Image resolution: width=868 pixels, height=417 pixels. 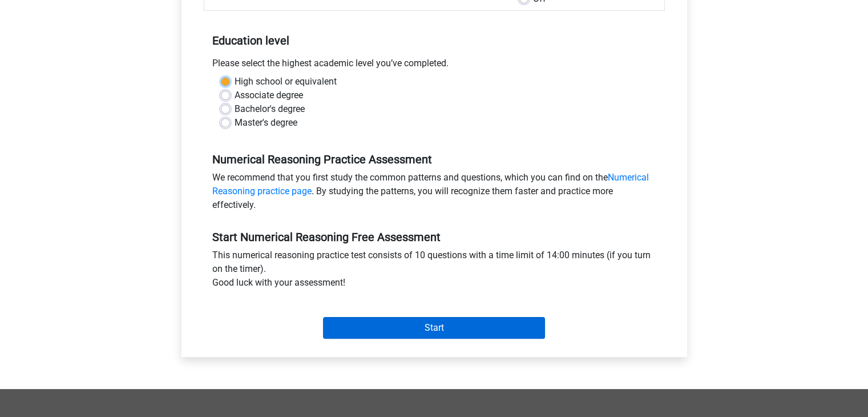 What do you see at coordinates (434, 271) in the screenshot?
I see `div: This numerical reasoning practice test consists of 10 questions with a time limit of 14:00 minute...` at bounding box center [434, 271].